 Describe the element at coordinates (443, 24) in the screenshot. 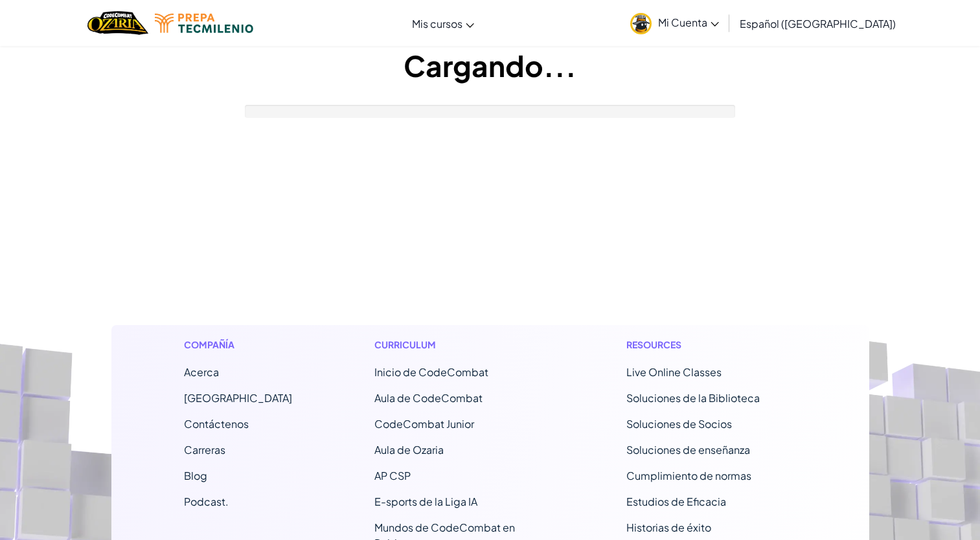

I see `a: Mis cursos` at that location.